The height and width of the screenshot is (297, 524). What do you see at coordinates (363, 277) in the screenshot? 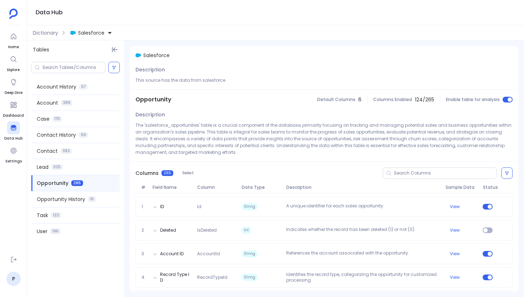
I see `p: Identifies the record type, categorizing the opportunity for customized processing.` at bounding box center [363, 277].